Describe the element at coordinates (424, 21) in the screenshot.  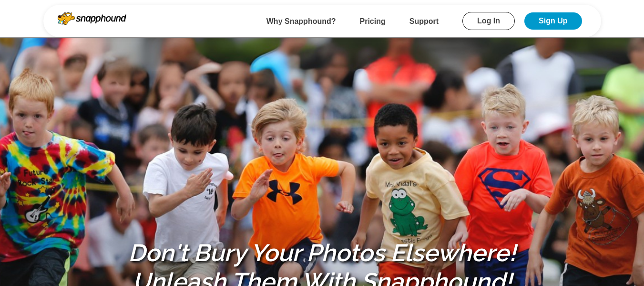
I see `a: Support` at that location.